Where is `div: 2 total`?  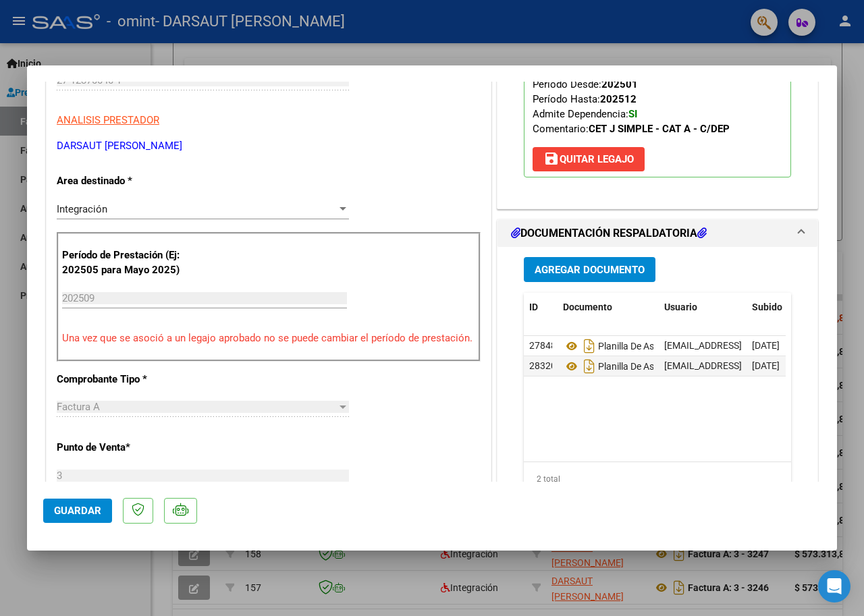
div: 2 total is located at coordinates (657, 479).